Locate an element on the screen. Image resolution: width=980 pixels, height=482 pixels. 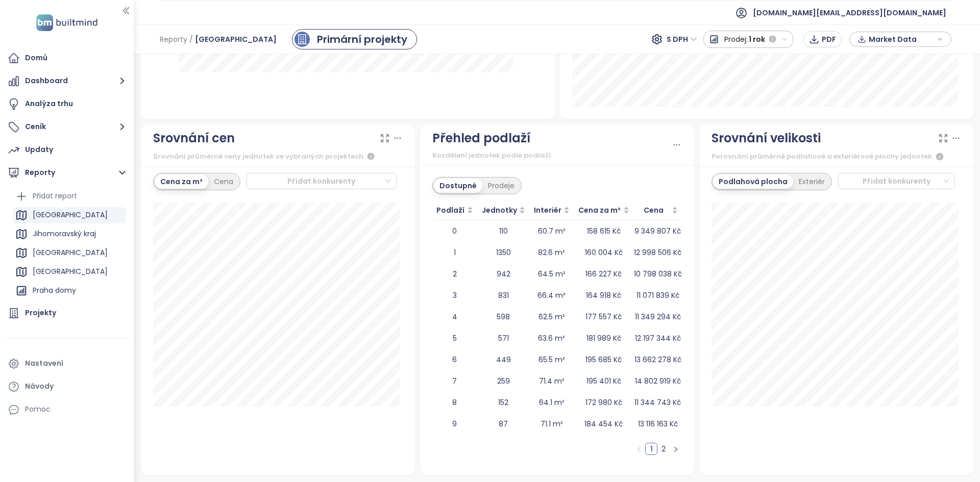
td: 71.4 m² is located at coordinates (551, 381).